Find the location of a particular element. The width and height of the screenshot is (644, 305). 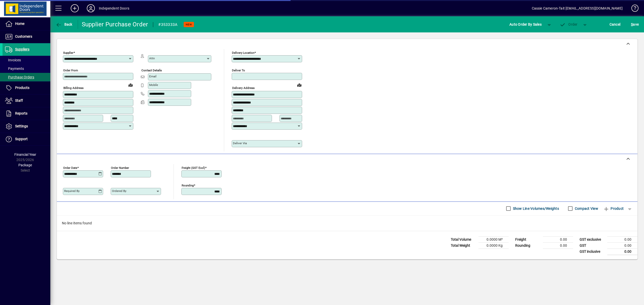

span: S is located at coordinates (632, 24).